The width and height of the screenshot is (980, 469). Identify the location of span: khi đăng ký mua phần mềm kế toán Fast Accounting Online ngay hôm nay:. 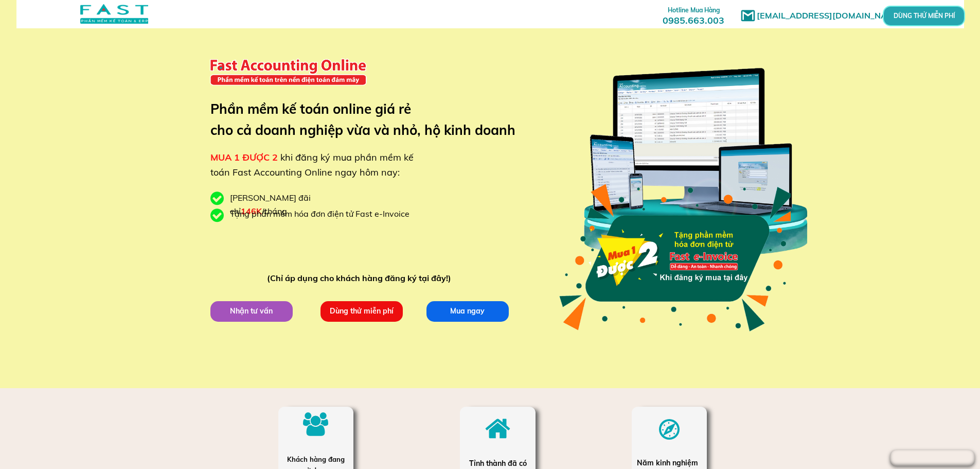
(312, 165).